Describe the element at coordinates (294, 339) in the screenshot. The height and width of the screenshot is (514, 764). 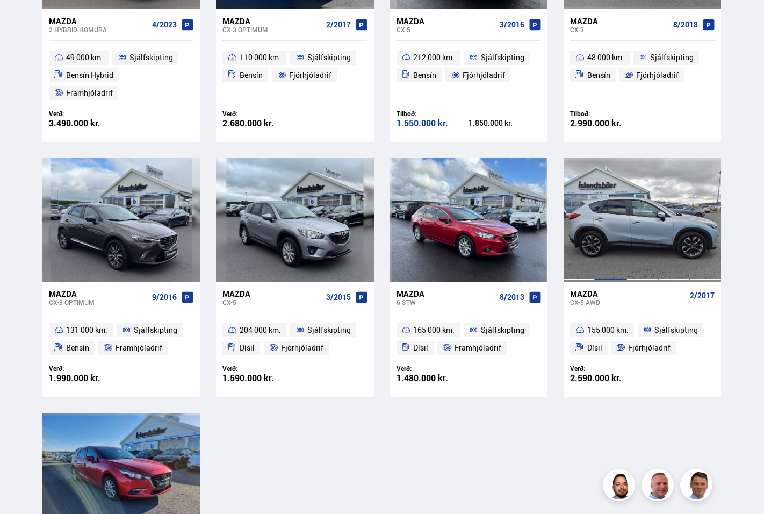
I see `a: Mazda CX-5 3/2015 204 000 km. Sjálfskipting Dísil Fjórhjóladrif Verð: 1.590.000 kr.` at that location.